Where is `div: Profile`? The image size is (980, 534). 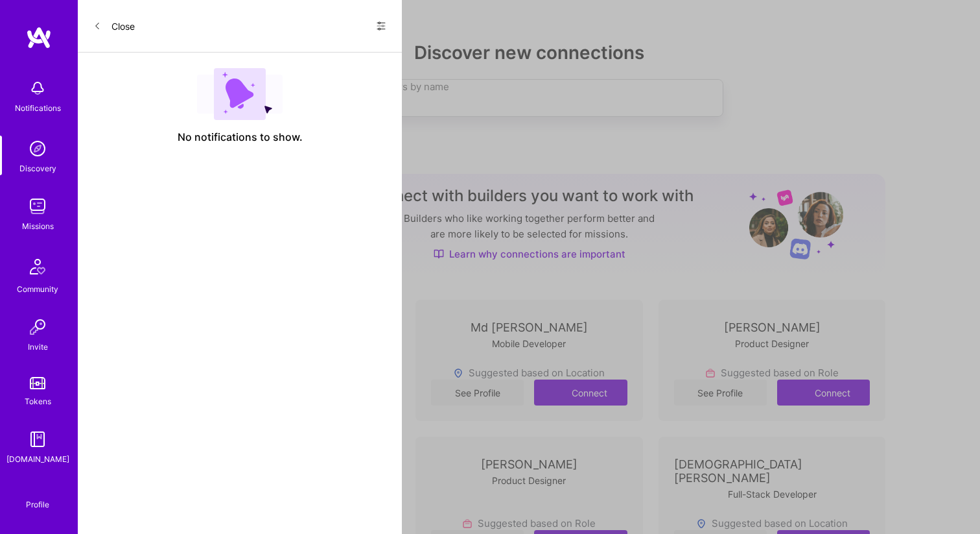
div: Profile is located at coordinates (37, 503).